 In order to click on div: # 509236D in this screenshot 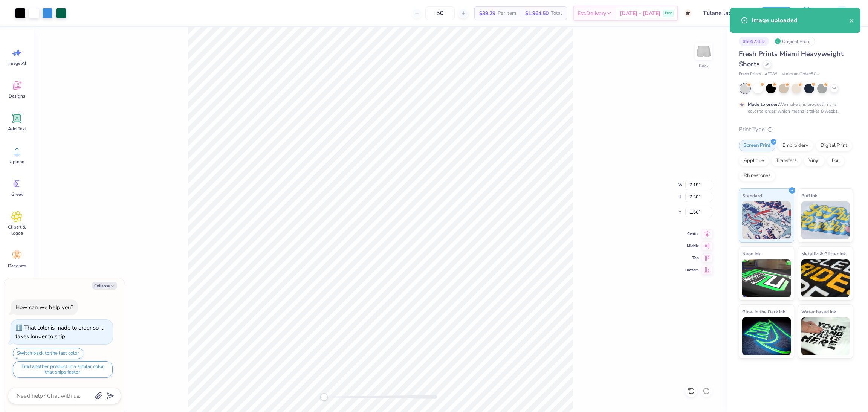, I will do `click(754, 41)`.